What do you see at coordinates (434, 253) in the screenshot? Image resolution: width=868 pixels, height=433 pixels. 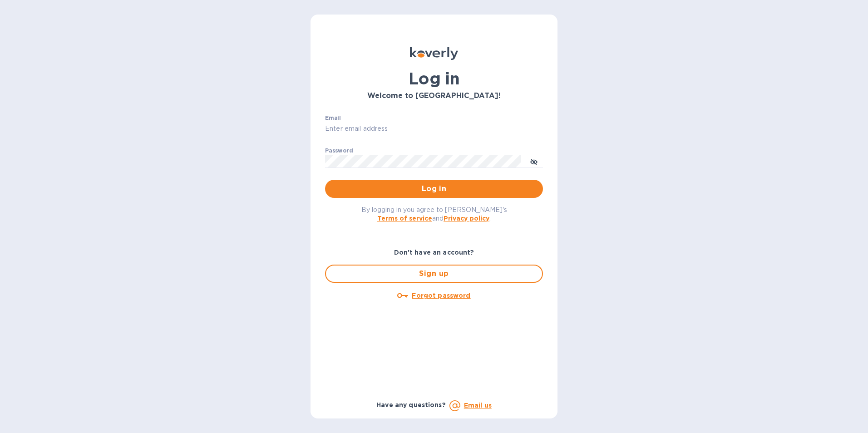 I see `b: Don't have an account?` at bounding box center [434, 253].